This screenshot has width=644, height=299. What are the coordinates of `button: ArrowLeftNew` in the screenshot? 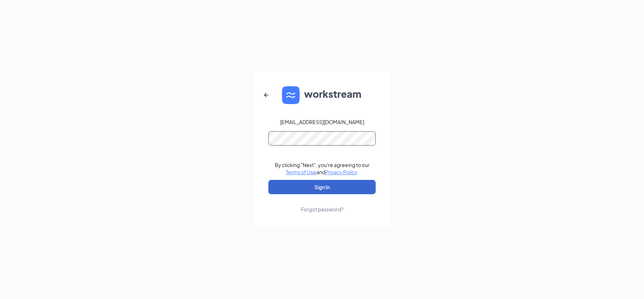 It's located at (266, 95).